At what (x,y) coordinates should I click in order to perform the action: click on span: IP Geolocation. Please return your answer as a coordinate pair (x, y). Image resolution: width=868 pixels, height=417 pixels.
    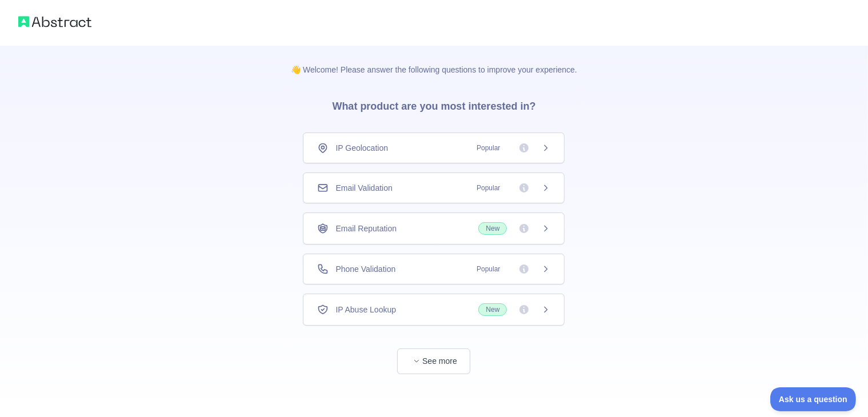
    Looking at the image, I should click on (362, 148).